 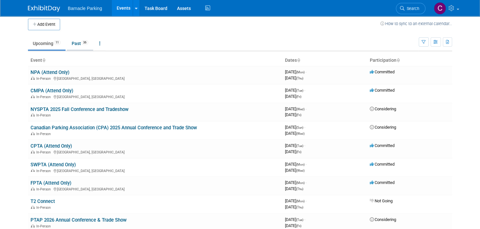 I want to click on img: Cara Murray, so click(x=440, y=8).